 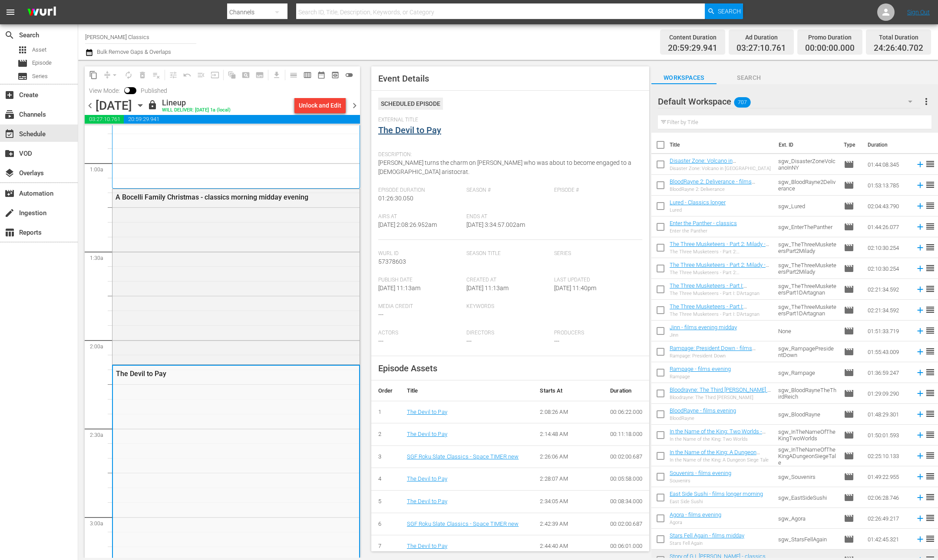 What do you see at coordinates (42, 12) in the screenshot?
I see `img: ans4CAIJ8jUAAAAAAAAAAAAAAAAAAAAAAAAgQb4GAAAAAAAAAAAAAAAAAAAAAAAAJMjXAAAAAAAAAAAAAAAAAAAAAAAAgAT5G...` at bounding box center [42, 12].